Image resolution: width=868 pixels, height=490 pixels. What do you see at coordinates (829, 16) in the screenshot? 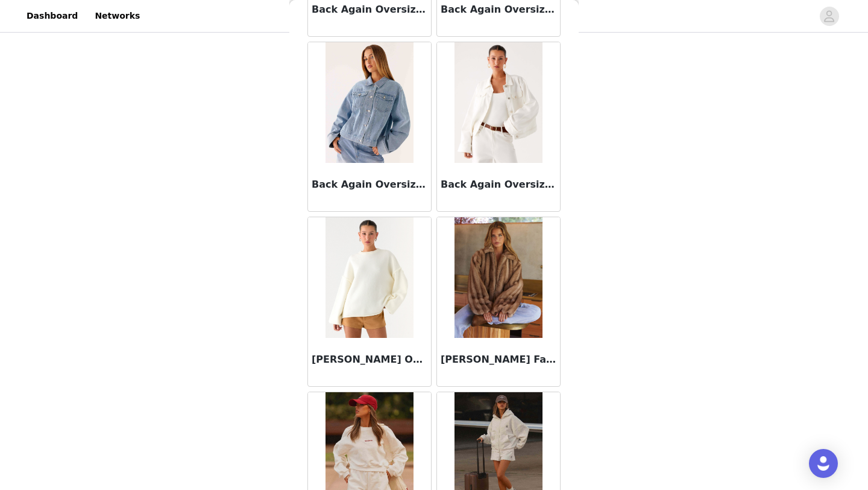
I see `div: avatar` at bounding box center [829, 16].